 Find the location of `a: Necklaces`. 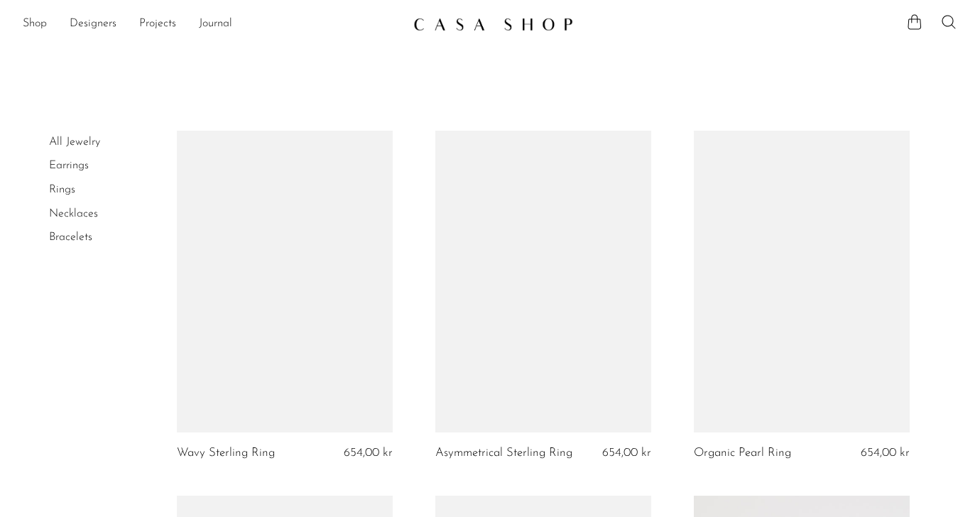

a: Necklaces is located at coordinates (73, 214).